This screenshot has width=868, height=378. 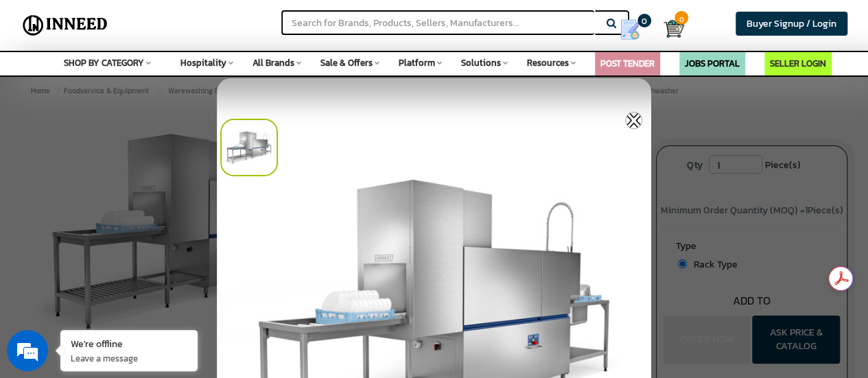 I want to click on span: Hospitality, so click(x=203, y=62).